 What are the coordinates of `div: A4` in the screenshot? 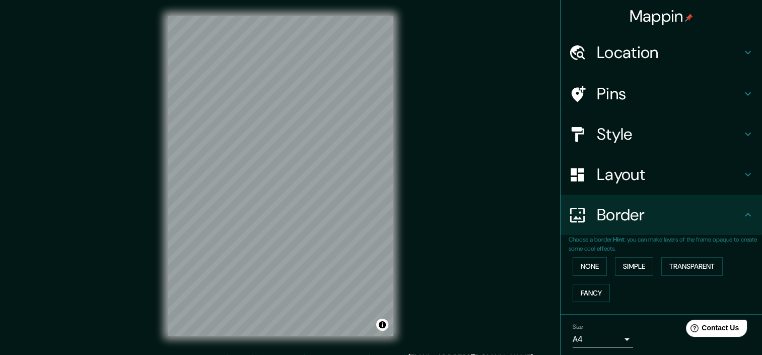 It's located at (603, 339).